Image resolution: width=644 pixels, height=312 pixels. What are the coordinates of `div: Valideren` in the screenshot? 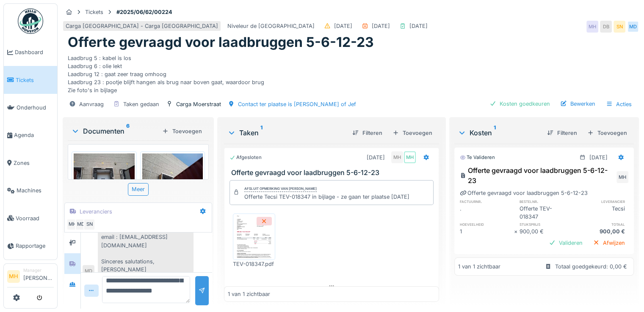 It's located at (565, 243).